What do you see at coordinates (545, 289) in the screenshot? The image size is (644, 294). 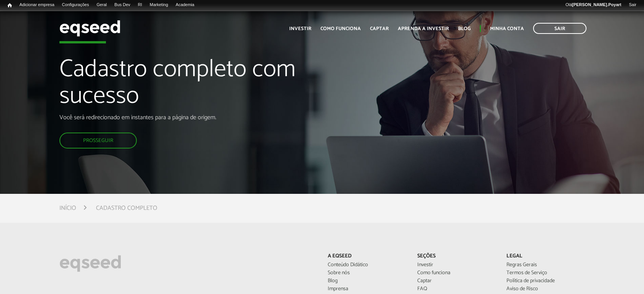 I see `a: Aviso de Risco` at bounding box center [545, 289].